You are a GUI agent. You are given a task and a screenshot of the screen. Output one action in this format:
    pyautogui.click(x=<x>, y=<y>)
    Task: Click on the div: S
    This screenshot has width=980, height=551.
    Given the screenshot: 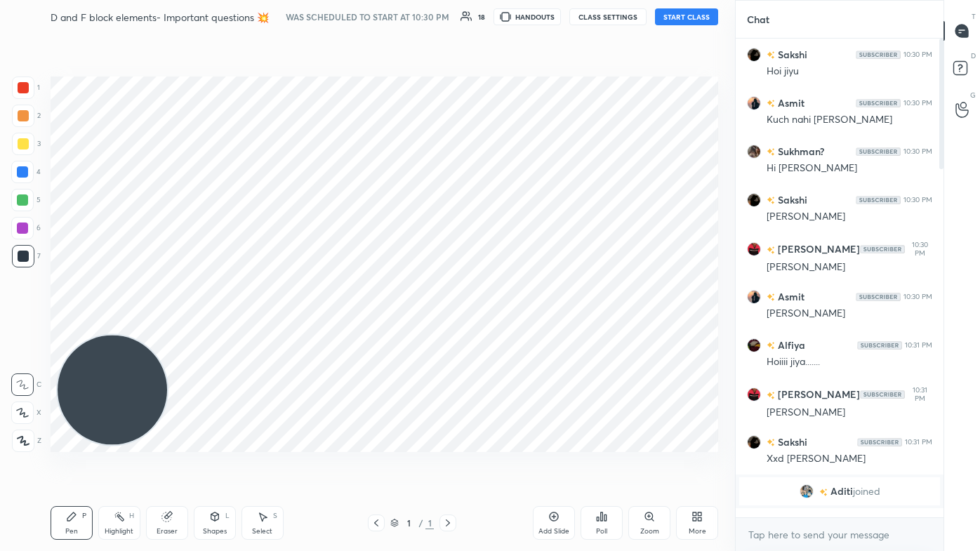 What is the action you would take?
    pyautogui.click(x=275, y=515)
    